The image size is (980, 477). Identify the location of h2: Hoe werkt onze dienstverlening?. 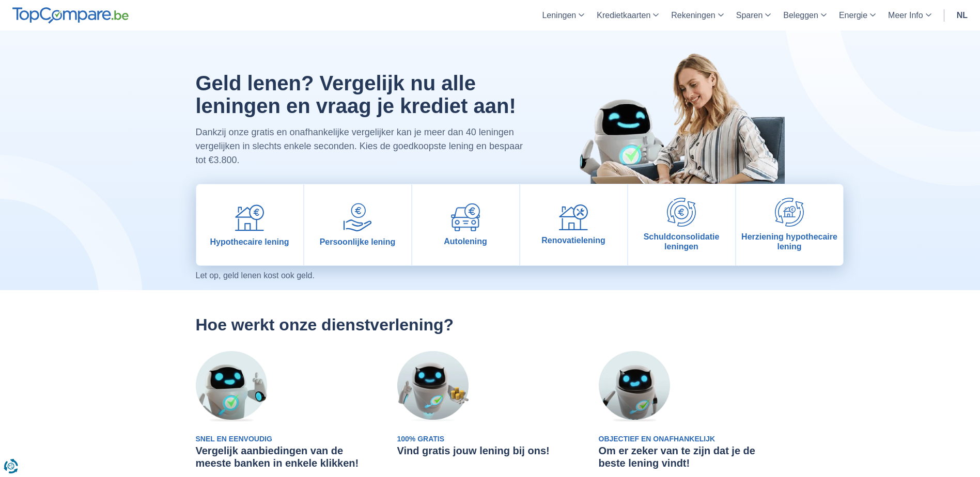
(490, 325).